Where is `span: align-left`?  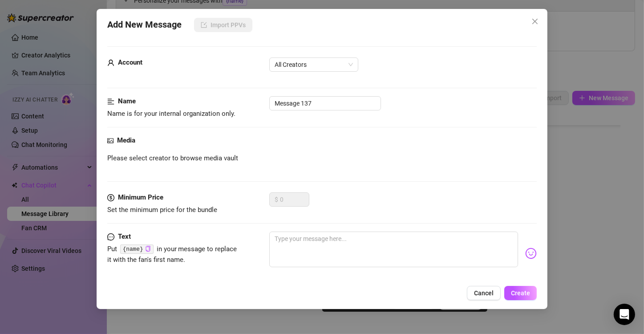 span: align-left is located at coordinates (111, 101).